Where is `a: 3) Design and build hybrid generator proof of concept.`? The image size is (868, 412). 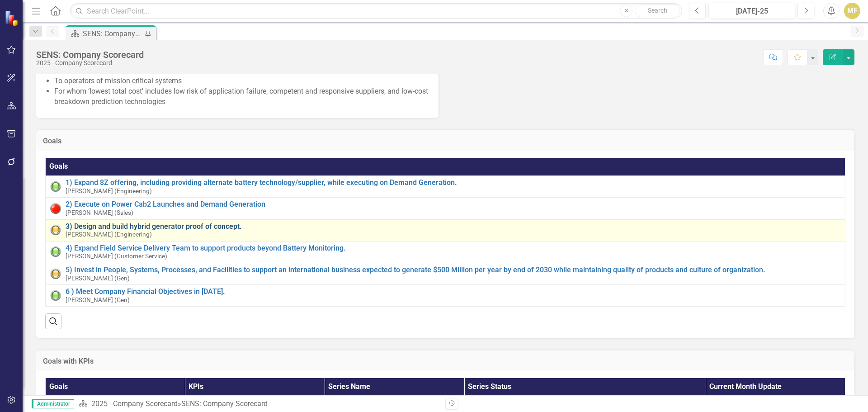 a: 3) Design and build hybrid generator proof of concept. is located at coordinates (453, 226).